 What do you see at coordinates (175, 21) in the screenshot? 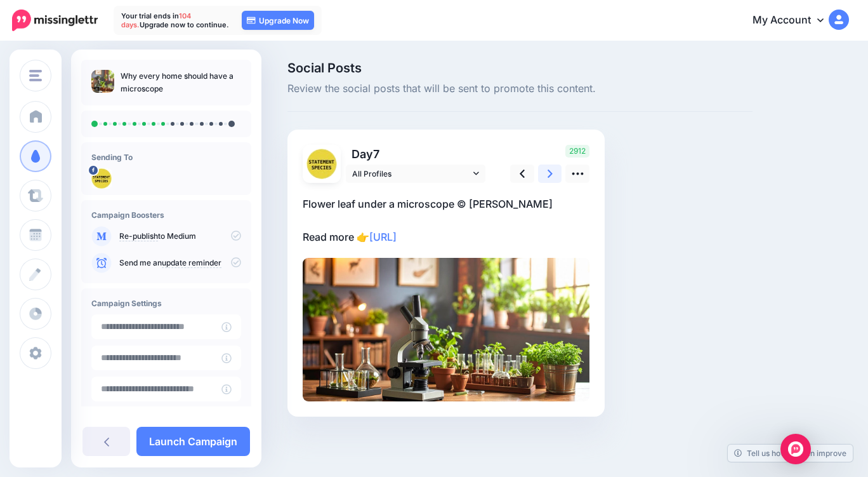
I see `p: Your trial ends in Upgrade now to continue.` at bounding box center [175, 21].